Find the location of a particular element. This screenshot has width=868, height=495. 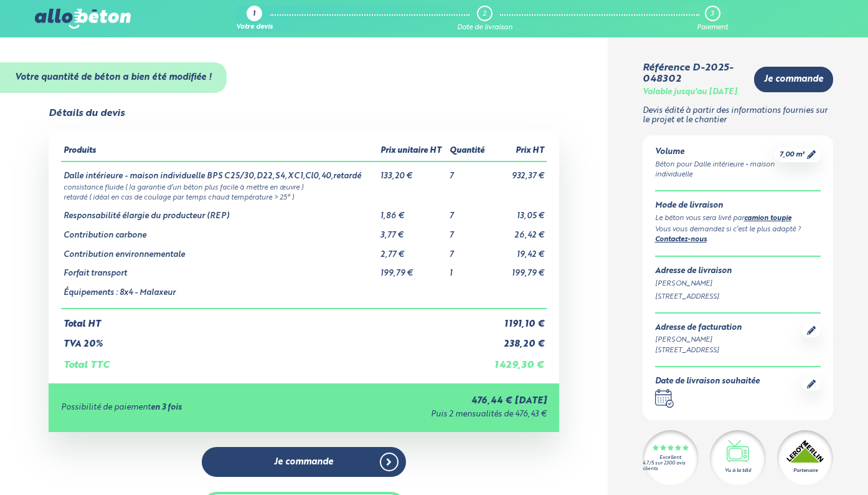

td: 932,37 € is located at coordinates (518, 172).